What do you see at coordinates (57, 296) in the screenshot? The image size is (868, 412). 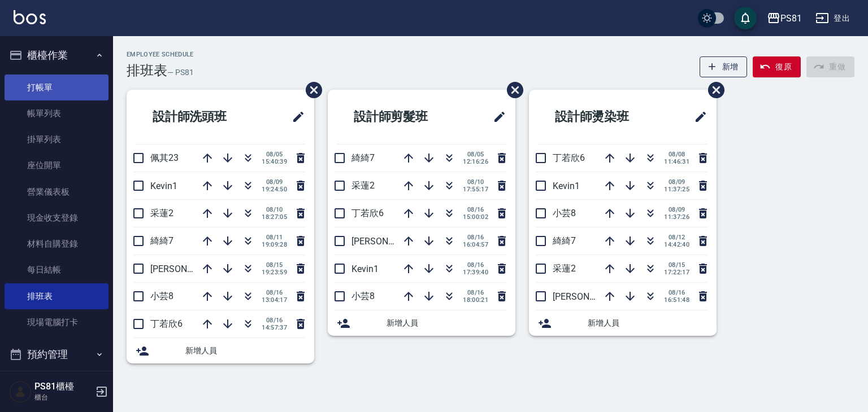 I see `a: 排班表` at bounding box center [57, 296].